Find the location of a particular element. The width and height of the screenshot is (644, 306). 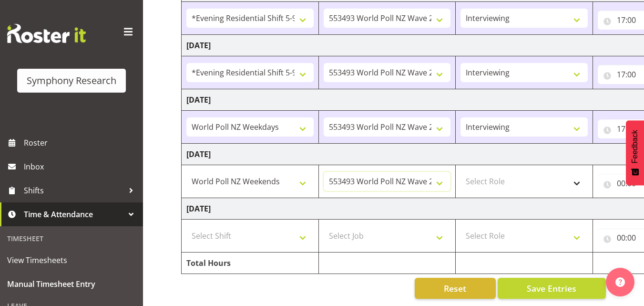

span: Roster is located at coordinates (81, 143).